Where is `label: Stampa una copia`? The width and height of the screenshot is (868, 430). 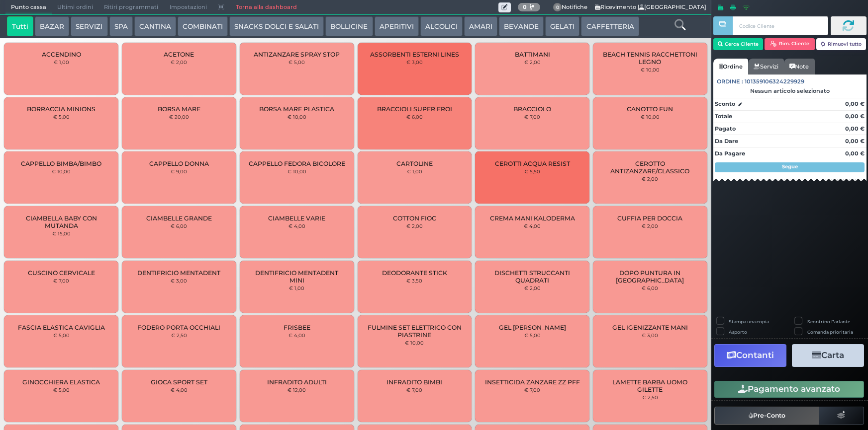 label: Stampa una copia is located at coordinates (748, 322).